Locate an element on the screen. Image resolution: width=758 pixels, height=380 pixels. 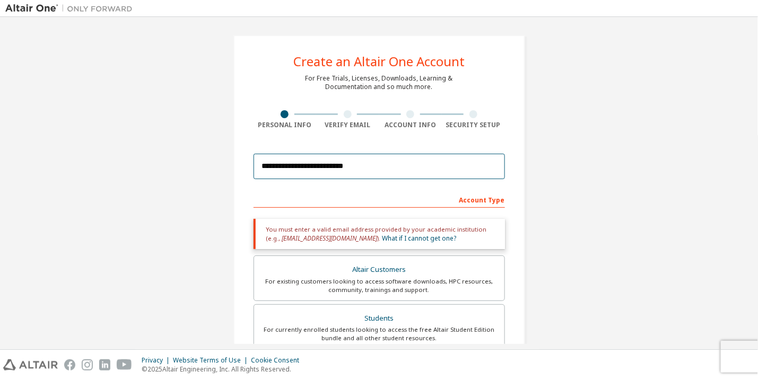
div: For existing customers looking to access software downloads, HPC resources, community, trainings ... is located at coordinates (379, 286).